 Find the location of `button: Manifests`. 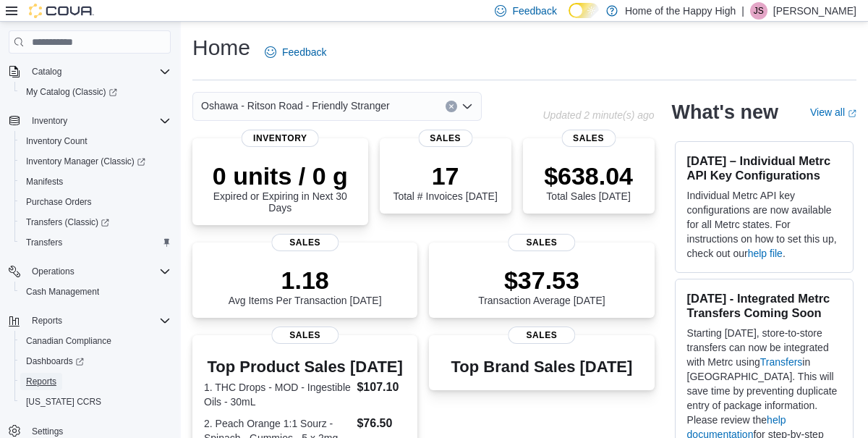

button: Manifests is located at coordinates (95, 182).